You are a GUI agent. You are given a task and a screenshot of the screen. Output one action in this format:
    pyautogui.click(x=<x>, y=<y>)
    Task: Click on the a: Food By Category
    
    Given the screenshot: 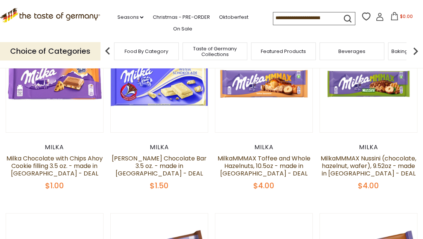 What is the action you would take?
    pyautogui.click(x=146, y=51)
    